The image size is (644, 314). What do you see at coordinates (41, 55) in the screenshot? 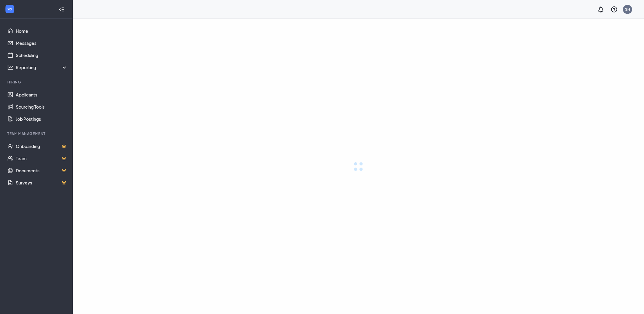
I see `a: Scheduling` at bounding box center [41, 55].